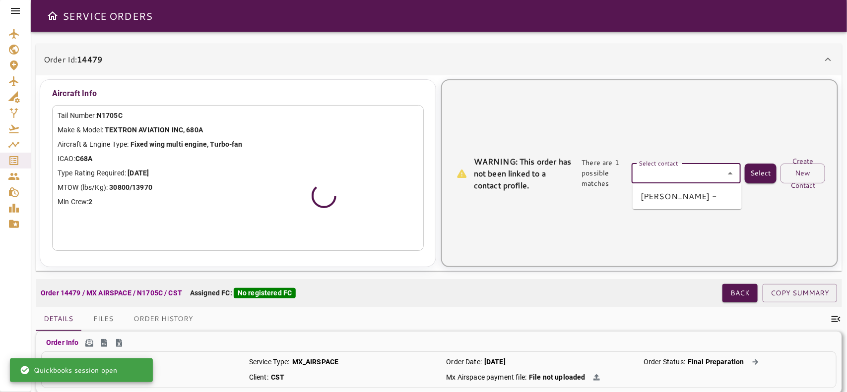 This screenshot has height=392, width=847. Describe the element at coordinates (487, 377) in the screenshot. I see `p: Mx Airspace payment file :` at that location.